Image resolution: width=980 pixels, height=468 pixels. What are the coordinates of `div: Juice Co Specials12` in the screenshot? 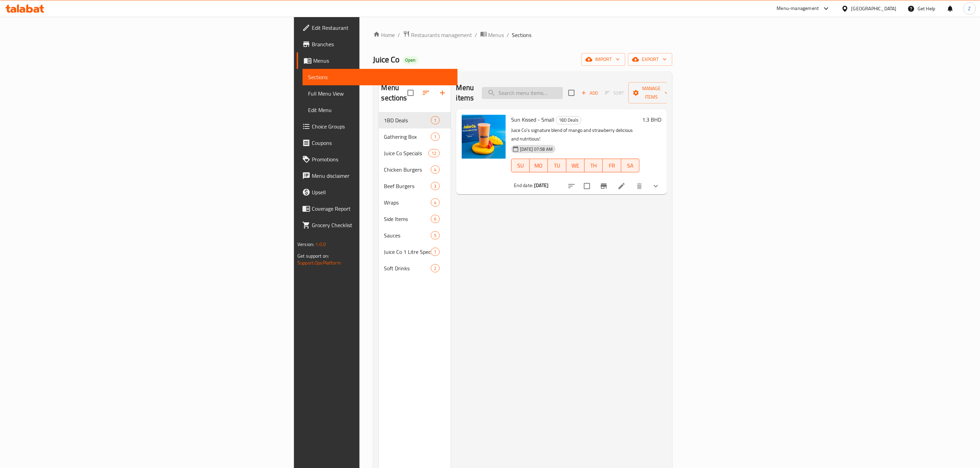 It's located at (415, 153).